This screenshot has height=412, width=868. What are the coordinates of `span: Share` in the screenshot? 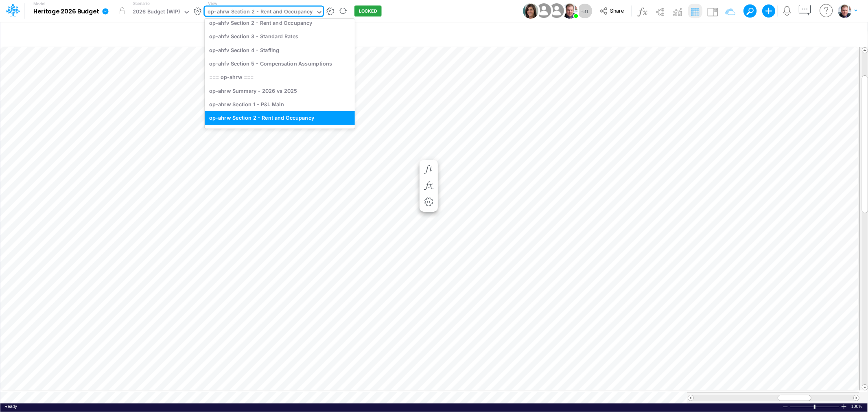 It's located at (617, 10).